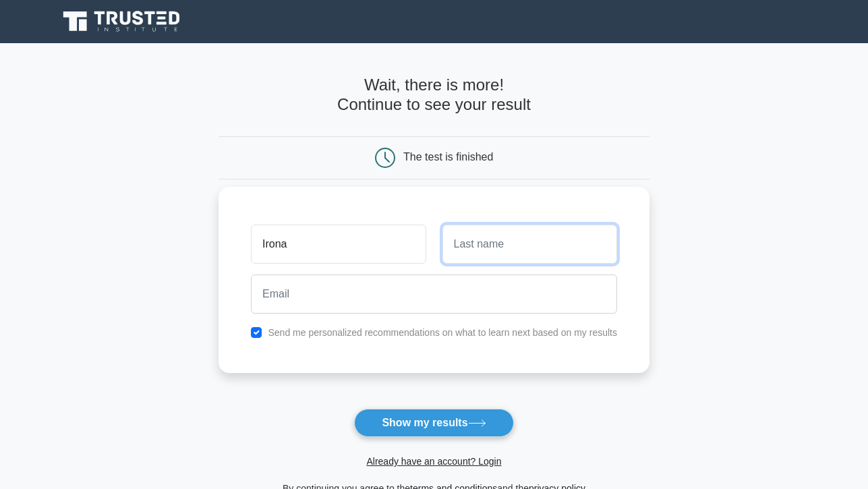  I want to click on label: Send me personalized recommendations on what to learn next based on my results, so click(443, 333).